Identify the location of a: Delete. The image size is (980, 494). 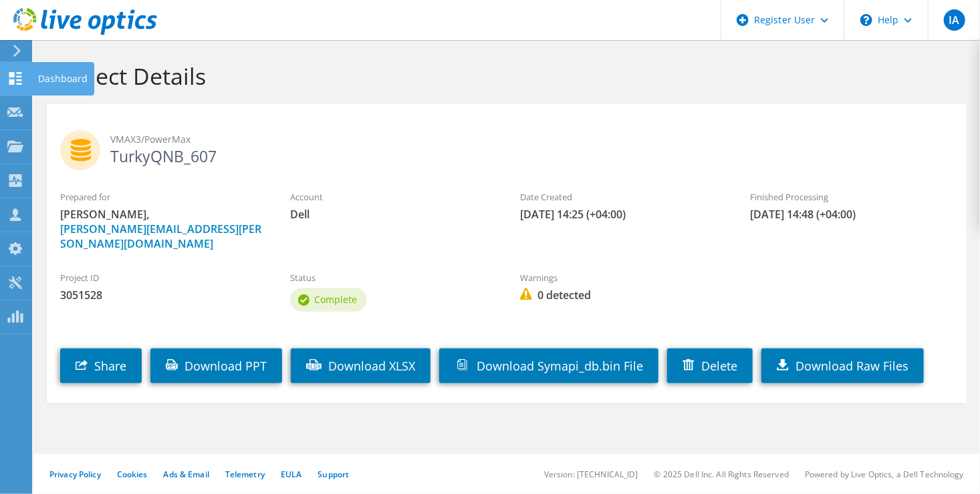
(710, 366).